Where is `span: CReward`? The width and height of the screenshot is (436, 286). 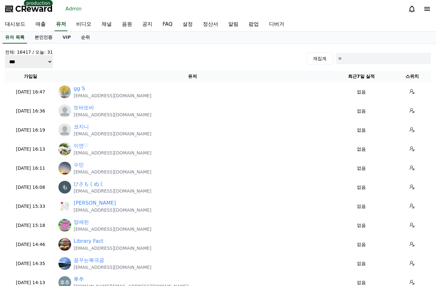
span: CReward is located at coordinates (34, 9).